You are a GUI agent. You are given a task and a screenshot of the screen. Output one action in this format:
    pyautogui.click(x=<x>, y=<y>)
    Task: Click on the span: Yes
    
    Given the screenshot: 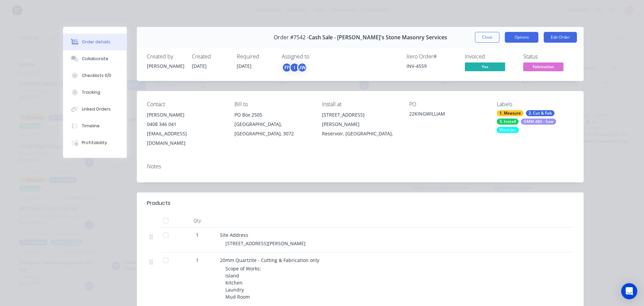 What is the action you would take?
    pyautogui.click(x=485, y=66)
    